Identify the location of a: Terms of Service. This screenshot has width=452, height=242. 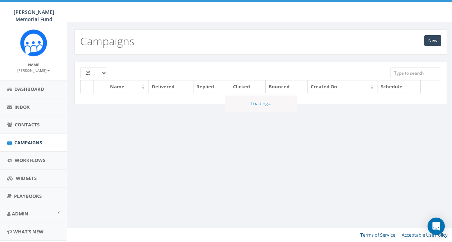
(378, 235).